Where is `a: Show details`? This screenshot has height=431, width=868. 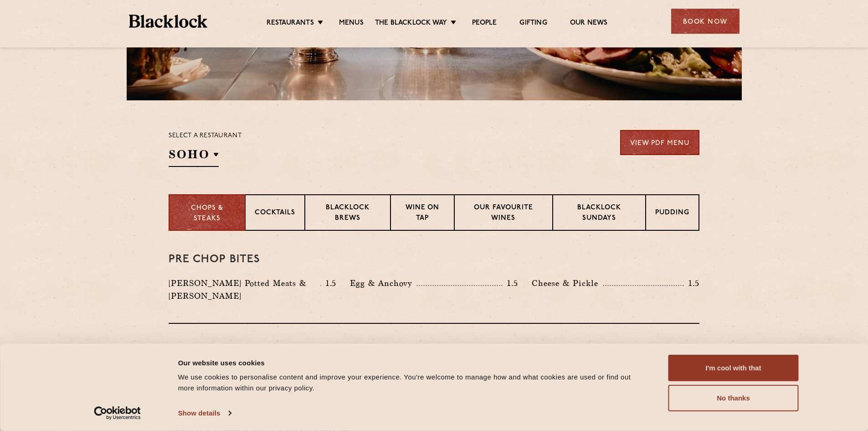 a: Show details is located at coordinates (204, 413).